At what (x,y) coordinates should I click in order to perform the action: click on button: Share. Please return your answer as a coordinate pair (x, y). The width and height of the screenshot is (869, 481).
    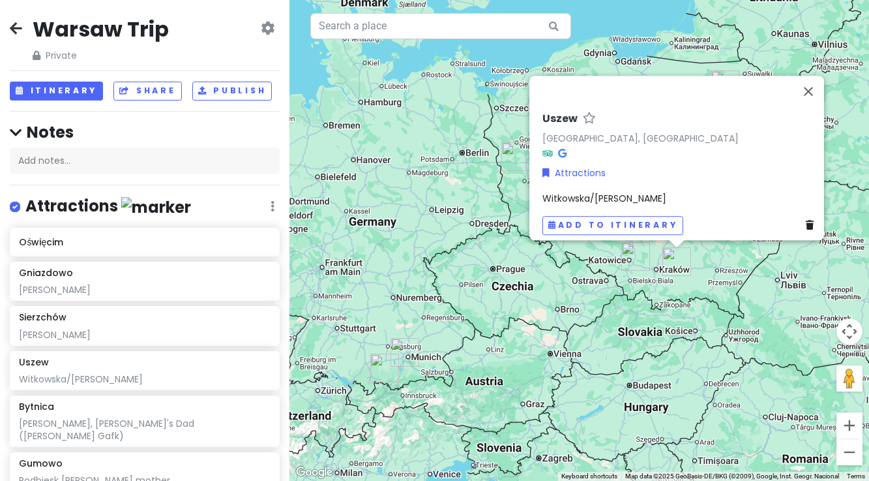
    Looking at the image, I should click on (147, 91).